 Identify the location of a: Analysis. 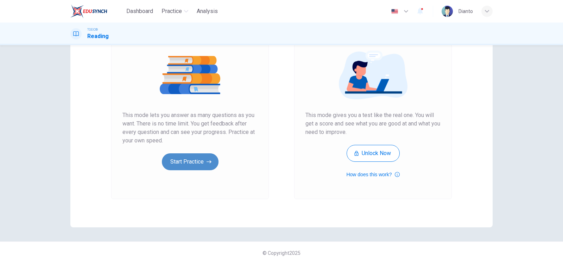
(207, 11).